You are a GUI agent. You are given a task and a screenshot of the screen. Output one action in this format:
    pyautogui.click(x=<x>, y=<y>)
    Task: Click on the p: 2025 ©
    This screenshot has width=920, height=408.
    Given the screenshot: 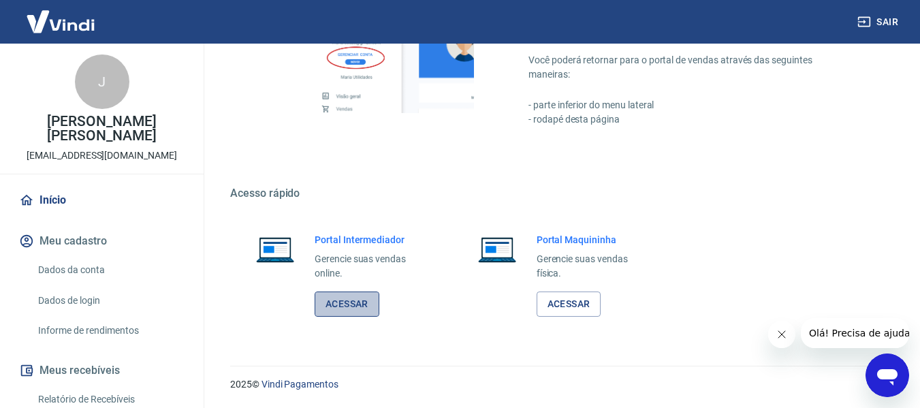 What is the action you would take?
    pyautogui.click(x=558, y=384)
    